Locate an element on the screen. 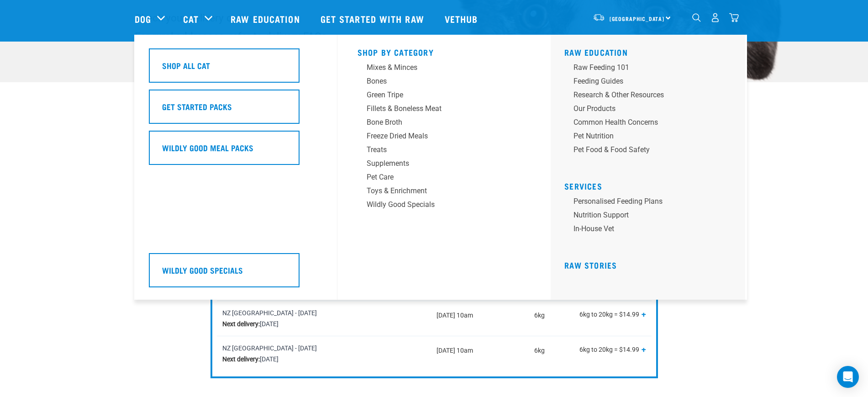 The image size is (868, 397). a: Green Tripe is located at coordinates (445, 96).